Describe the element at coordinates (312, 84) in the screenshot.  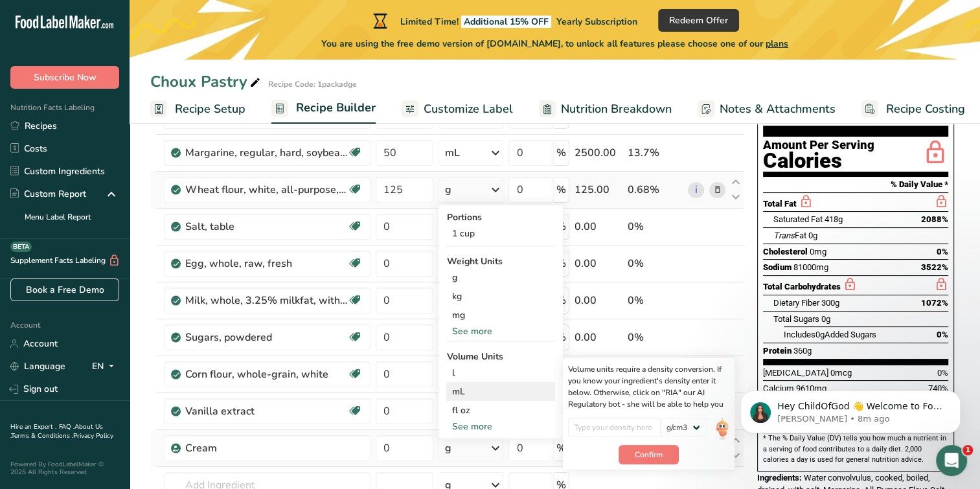
I see `div: Recipe Code: 1packadge` at that location.